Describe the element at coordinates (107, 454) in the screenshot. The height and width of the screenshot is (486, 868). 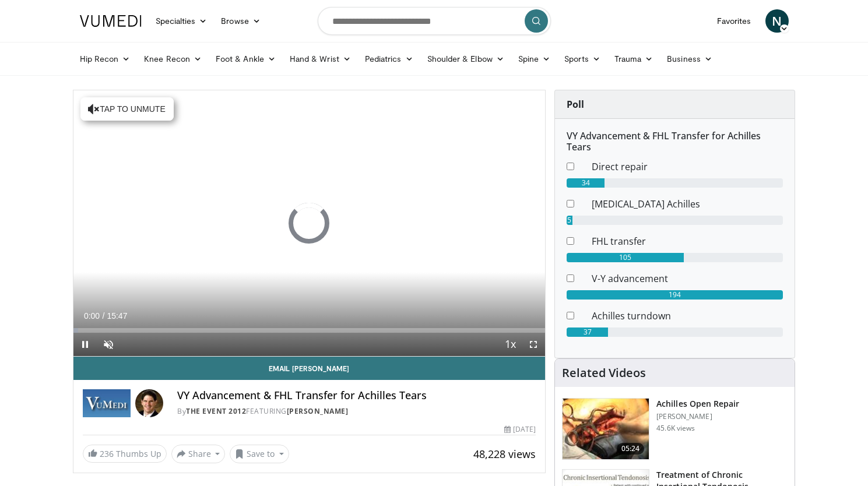
I see `span: 236` at that location.